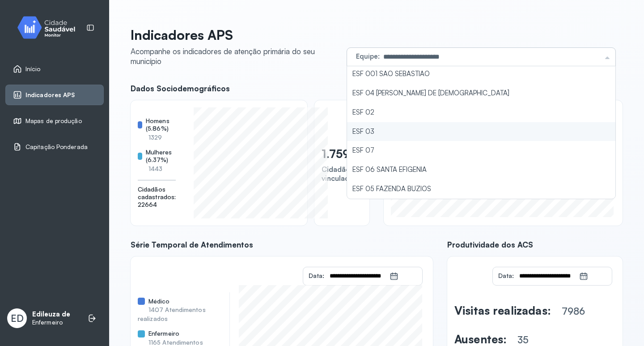 The width and height of the screenshot is (644, 346). I want to click on p: Edileuza de, so click(51, 315).